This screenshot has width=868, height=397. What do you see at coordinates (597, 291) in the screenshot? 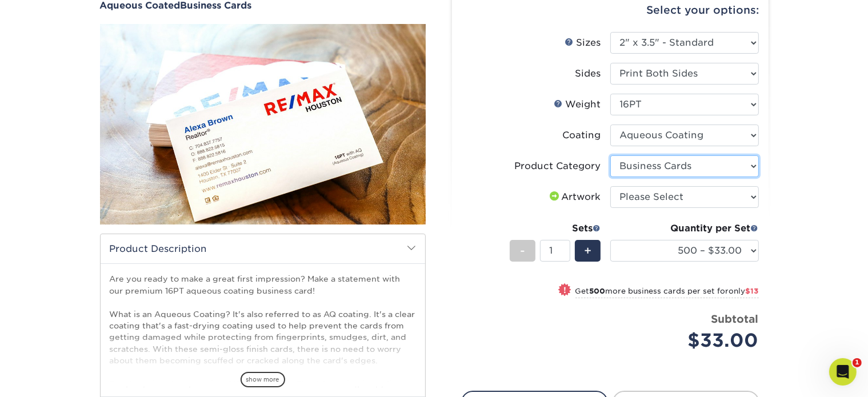
I see `strong: 500` at bounding box center [597, 291].